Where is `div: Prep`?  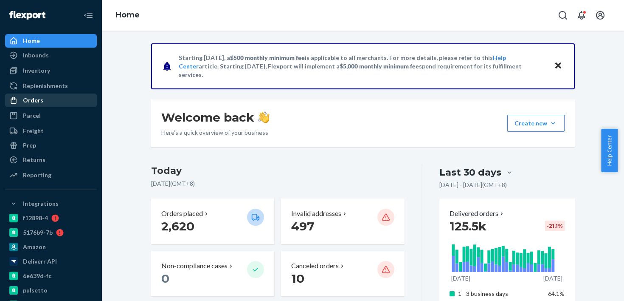
div: Prep is located at coordinates (29, 145).